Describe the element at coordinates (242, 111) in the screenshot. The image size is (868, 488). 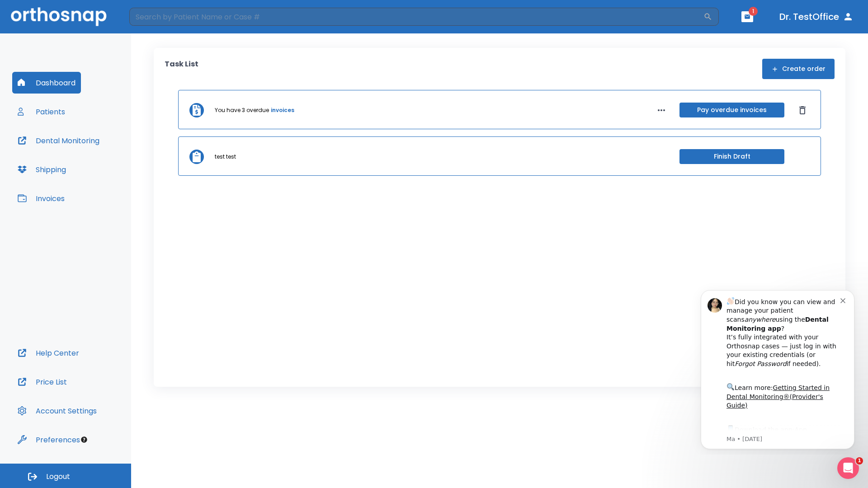
I see `p: You have 3 overdue` at that location.